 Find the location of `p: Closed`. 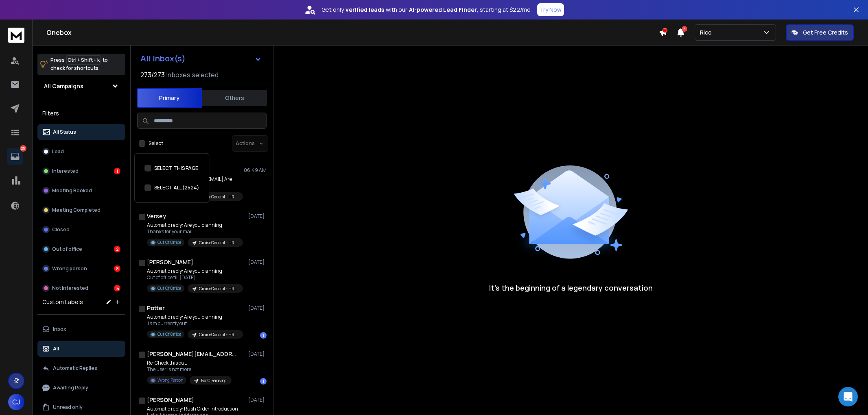

p: Closed is located at coordinates (61, 230).